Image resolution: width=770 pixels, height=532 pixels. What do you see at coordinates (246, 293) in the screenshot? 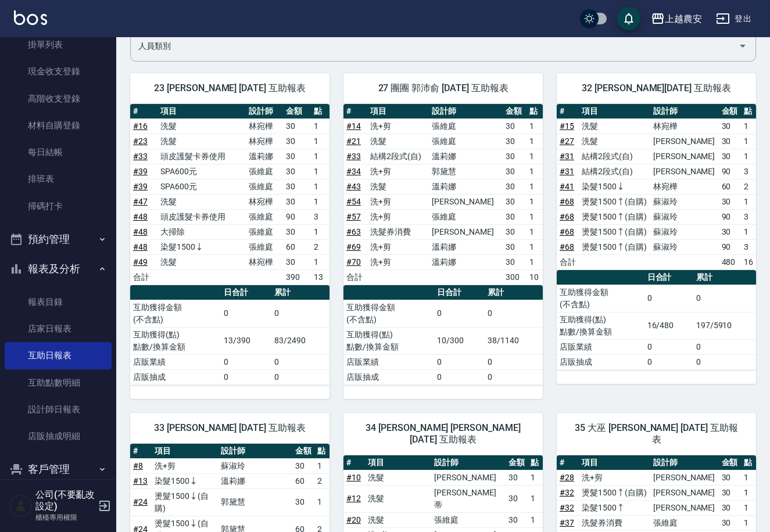
I see `th: 日合計` at bounding box center [246, 293].